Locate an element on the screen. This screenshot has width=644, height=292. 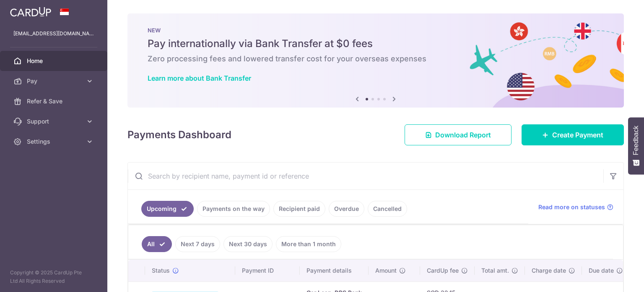
span: Create Payment is located at coordinates (578, 135).